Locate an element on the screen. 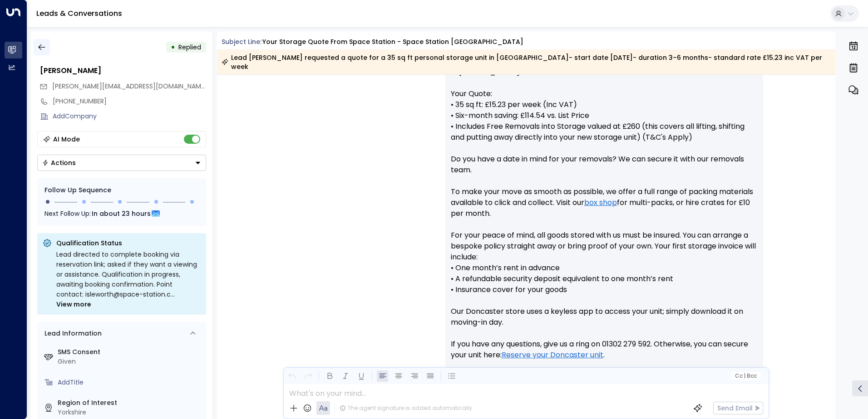 This screenshot has height=419, width=868. div: AI Mode is located at coordinates (66, 139).